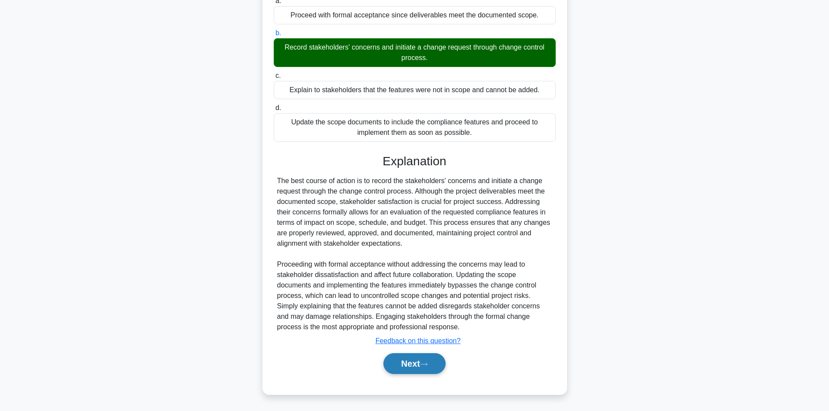 The width and height of the screenshot is (829, 411). I want to click on div: Explain to stakeholders that the features were not in scope and cannot be added., so click(415, 90).